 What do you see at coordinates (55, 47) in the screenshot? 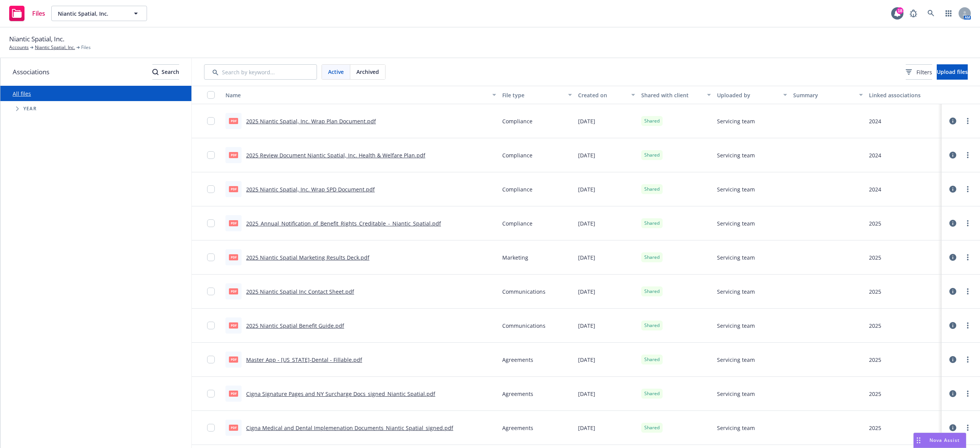
I see `a: Niantic Spatial, Inc.` at bounding box center [55, 47].